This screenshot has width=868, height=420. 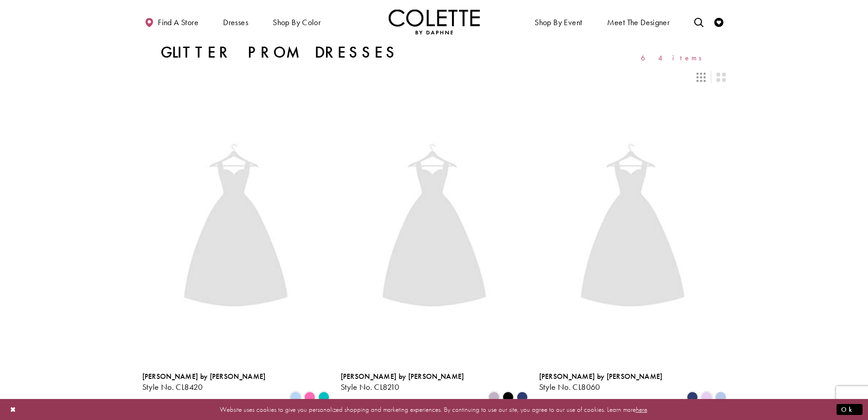 I want to click on a: Visit Colette by Daphne Style No. CL8420 Page, so click(x=235, y=229).